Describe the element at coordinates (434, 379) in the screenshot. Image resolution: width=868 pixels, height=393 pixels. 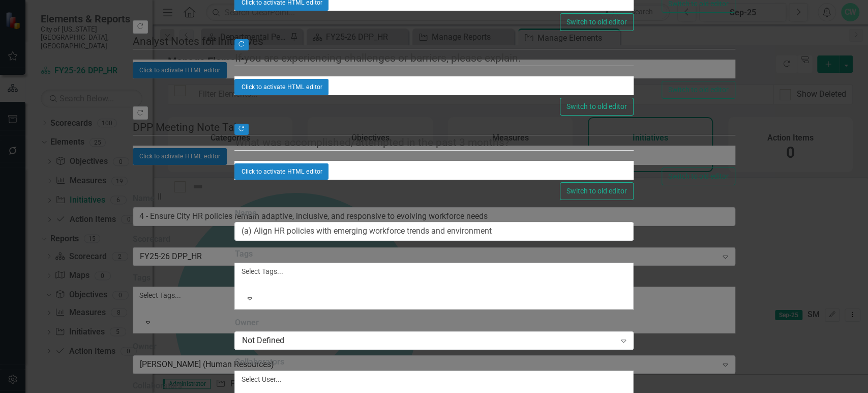
I see `div: Select User...` at that location.